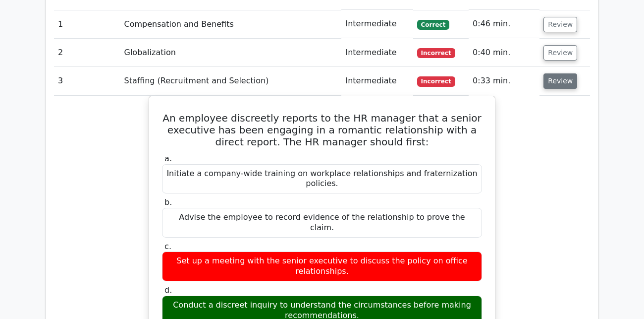 This screenshot has width=644, height=319. Describe the element at coordinates (322, 130) in the screenshot. I see `h5: An employee discreetly reports to the HR manager that a senior executive has been engaging in a r...` at that location.